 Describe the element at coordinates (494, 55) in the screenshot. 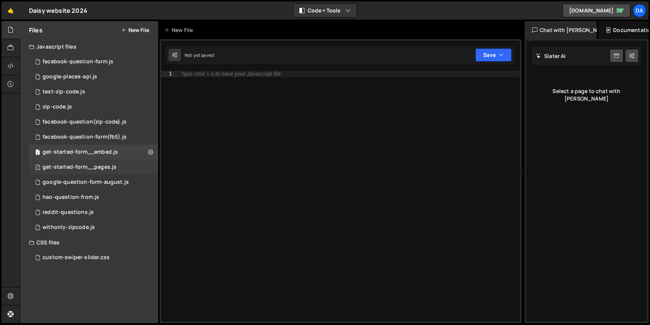

I see `button: Save` at that location.